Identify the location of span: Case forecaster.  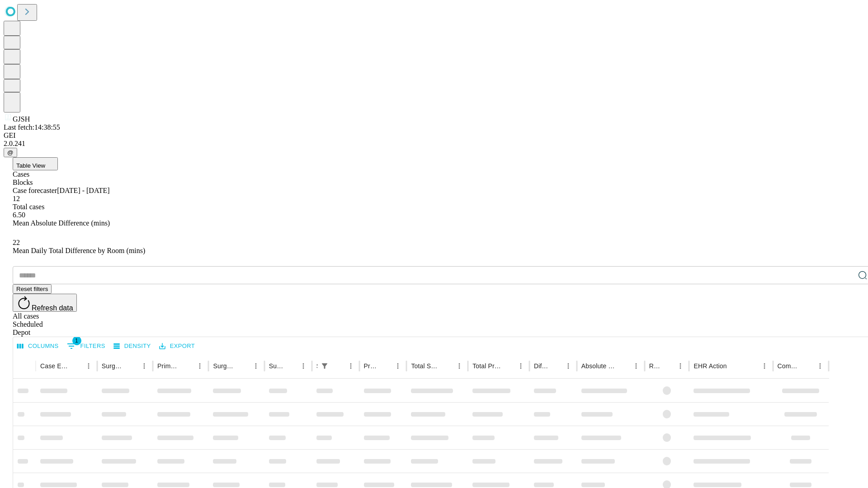
(35, 190).